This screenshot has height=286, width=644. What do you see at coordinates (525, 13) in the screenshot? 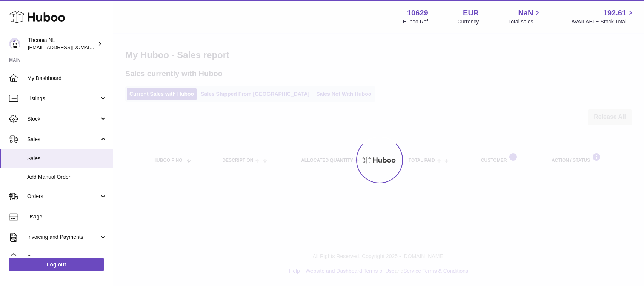
I see `span: NaN` at bounding box center [525, 13].